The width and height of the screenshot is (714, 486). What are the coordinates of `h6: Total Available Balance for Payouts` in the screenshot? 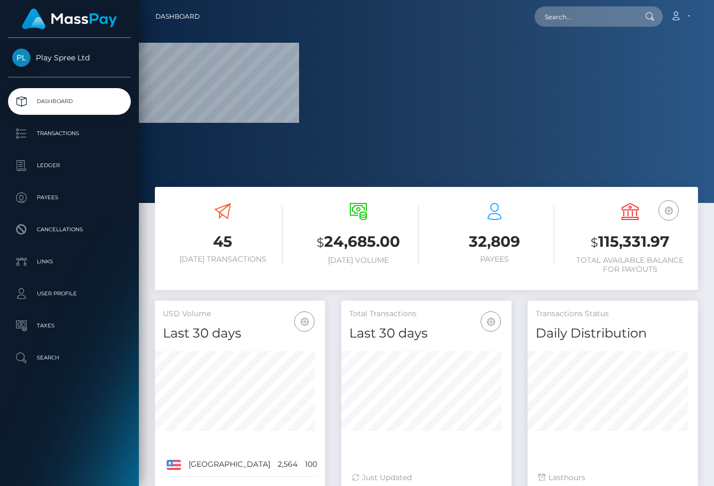 It's located at (630, 265).